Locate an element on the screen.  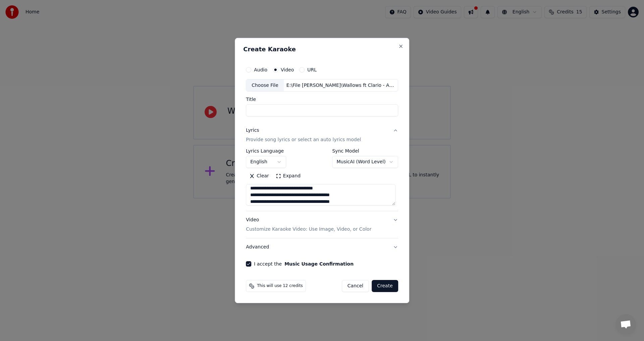
p: Provide song lyrics or select an auto lyrics model is located at coordinates (303, 140).